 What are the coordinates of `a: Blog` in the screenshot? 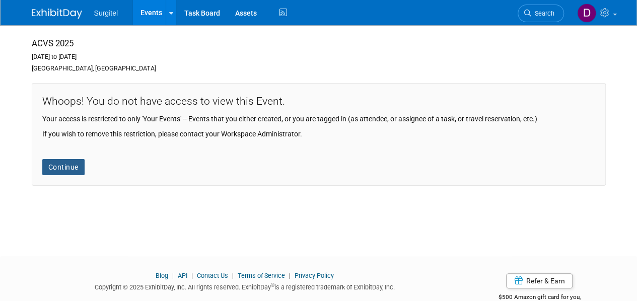 It's located at (162, 275).